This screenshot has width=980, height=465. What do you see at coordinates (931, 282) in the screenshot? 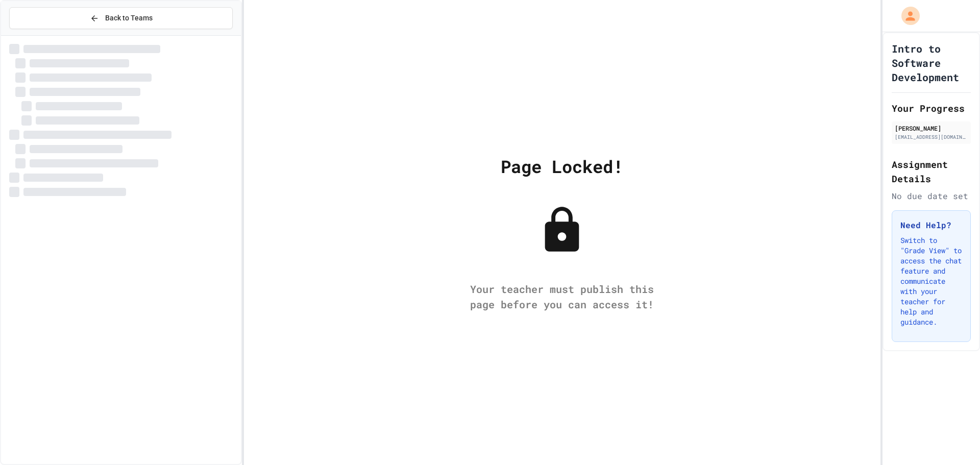
I see `p: Switch to "Grade View" to access the chat feature and communicate with your teacher for help and ...` at bounding box center [931, 282].